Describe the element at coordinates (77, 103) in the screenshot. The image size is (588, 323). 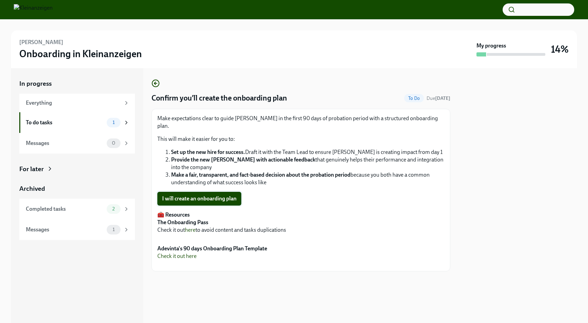
I see `a: Everything` at that location.